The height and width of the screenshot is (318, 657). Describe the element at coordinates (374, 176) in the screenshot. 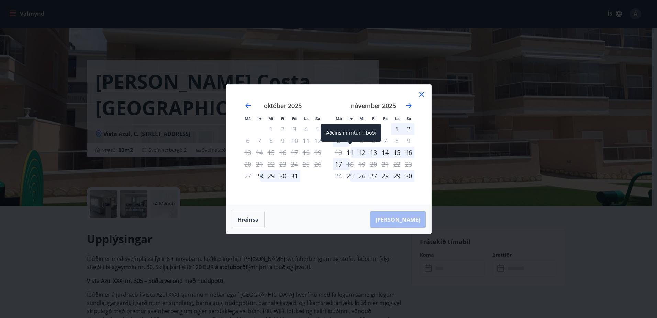

I see `div: 27` at that location.